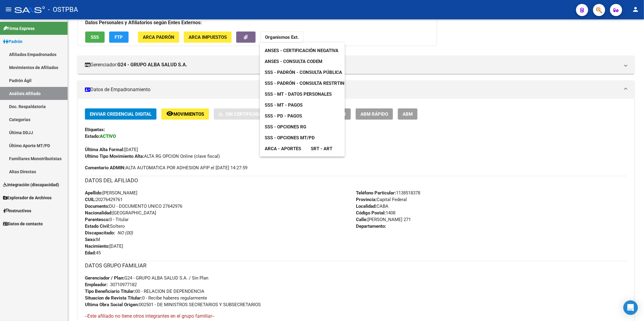 The image size is (644, 321). Describe the element at coordinates (302, 51) in the screenshot. I see `a: ANSES - Certificación Negativa` at that location.